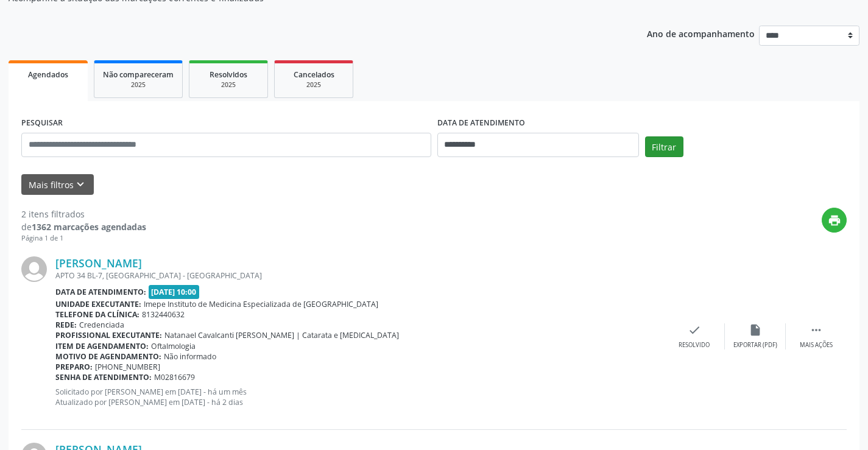 The height and width of the screenshot is (450, 868). Describe the element at coordinates (816, 345) in the screenshot. I see `div: Mais ações` at that location.